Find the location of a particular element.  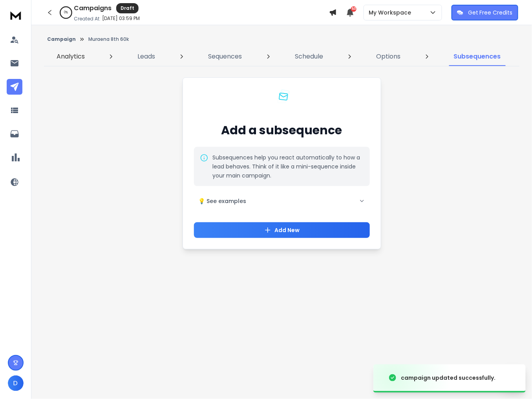

p: Analytics is located at coordinates (71, 57).